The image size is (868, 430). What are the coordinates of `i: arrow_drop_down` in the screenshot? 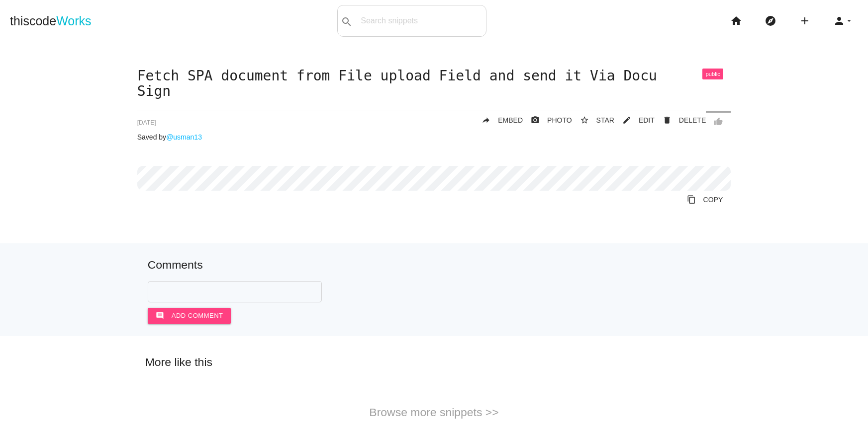 It's located at (849, 21).